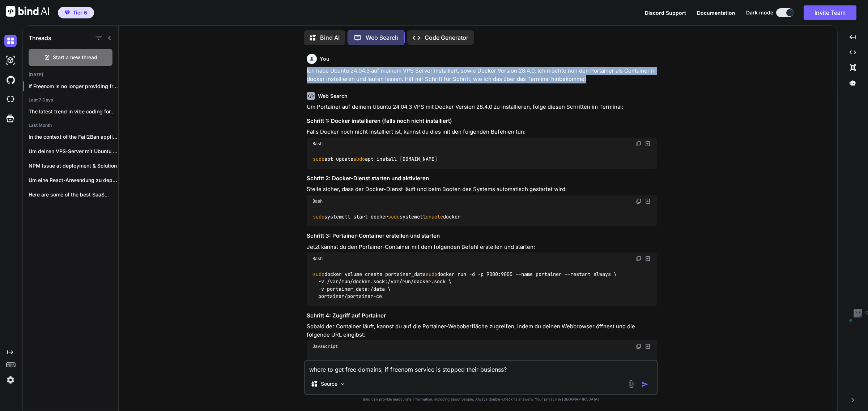 Image resolution: width=868 pixels, height=411 pixels. Describe the element at coordinates (382, 37) in the screenshot. I see `p: Web Search` at that location.